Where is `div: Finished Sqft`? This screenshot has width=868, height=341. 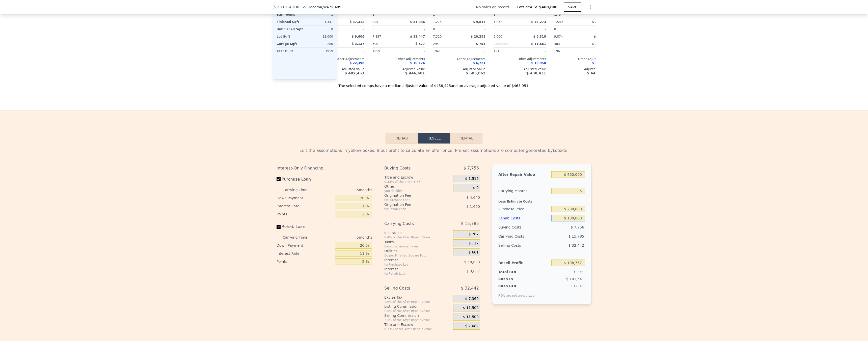
div: Finished Sqft is located at coordinates (290, 22).